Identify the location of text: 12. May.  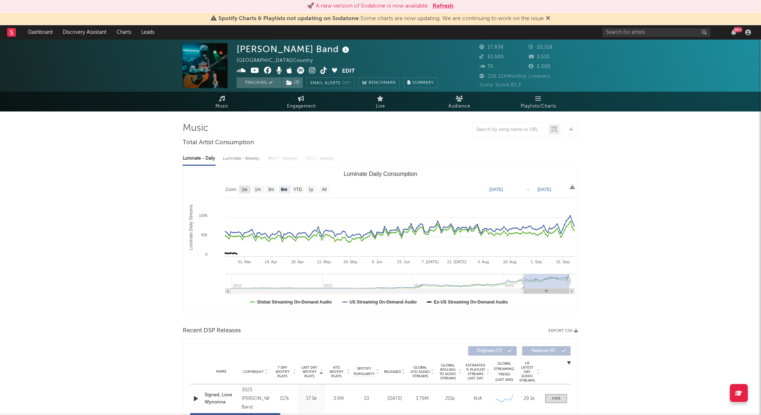
(324, 262).